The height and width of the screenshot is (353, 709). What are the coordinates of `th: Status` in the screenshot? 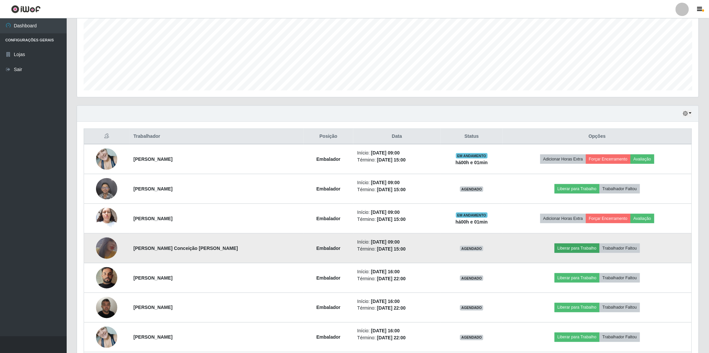 It's located at (472, 136).